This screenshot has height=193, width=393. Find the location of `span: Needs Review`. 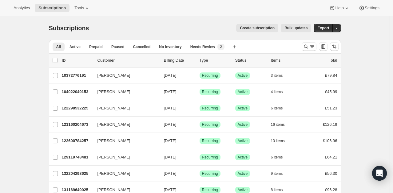

span: Needs Review is located at coordinates (203, 47).